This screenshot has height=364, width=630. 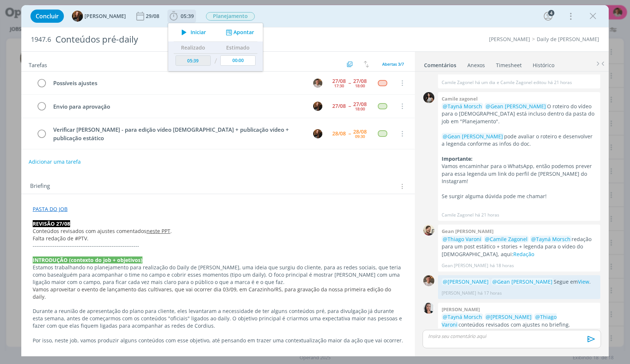 What do you see at coordinates (476, 65) in the screenshot?
I see `div: Anexos` at bounding box center [476, 65].